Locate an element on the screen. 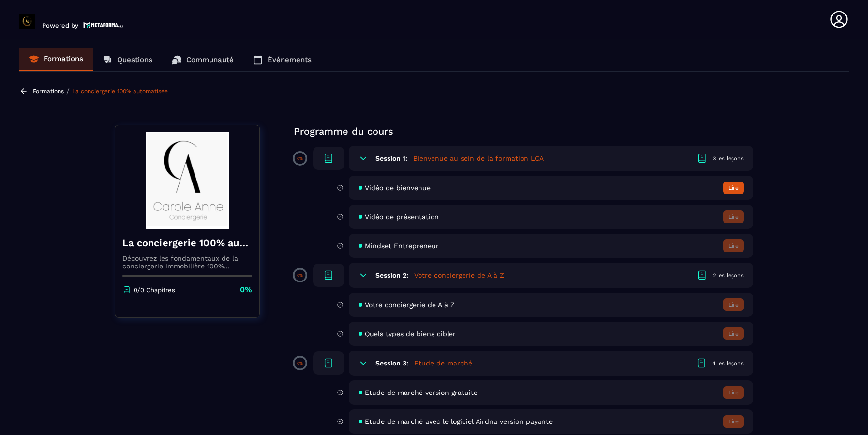  span: Mindset Entrepreneur is located at coordinates (402, 246).